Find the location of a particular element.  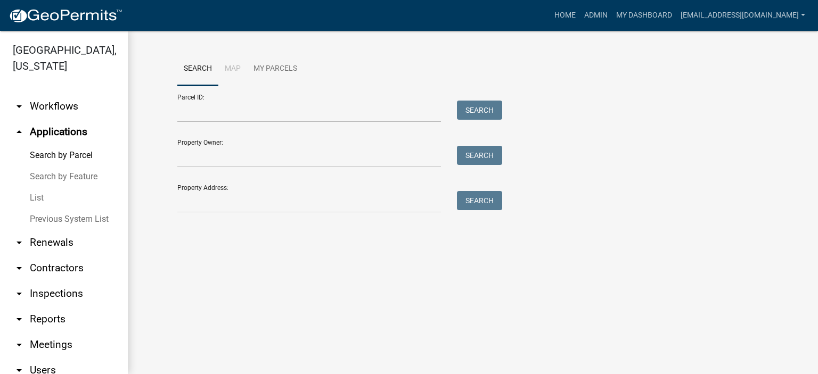

a: Search is located at coordinates (198, 69).